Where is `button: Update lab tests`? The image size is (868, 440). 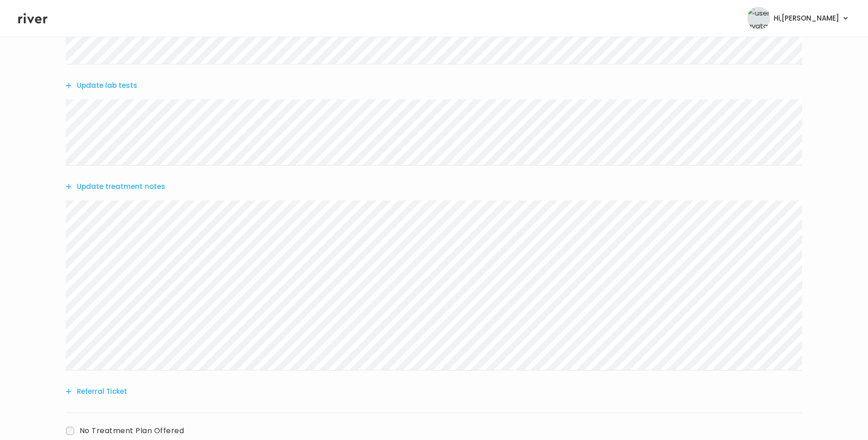 button: Update lab tests is located at coordinates (102, 85).